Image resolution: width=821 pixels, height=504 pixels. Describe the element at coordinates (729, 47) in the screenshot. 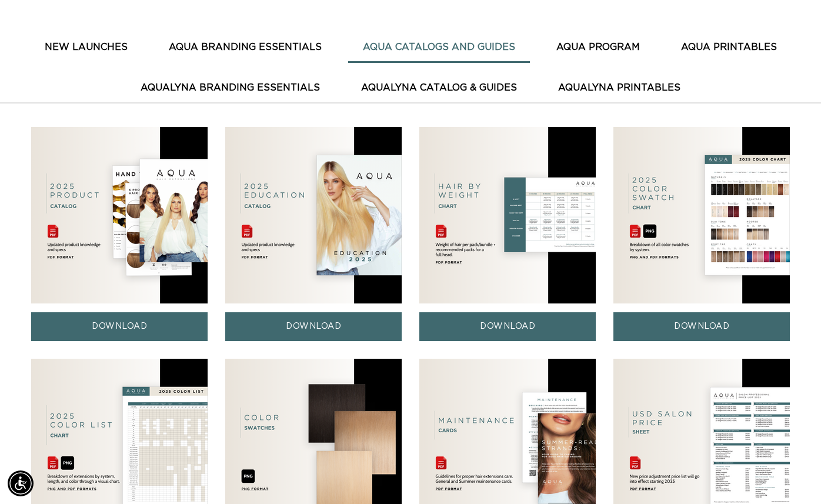

I see `button: AQUA PRINTABLES` at that location.